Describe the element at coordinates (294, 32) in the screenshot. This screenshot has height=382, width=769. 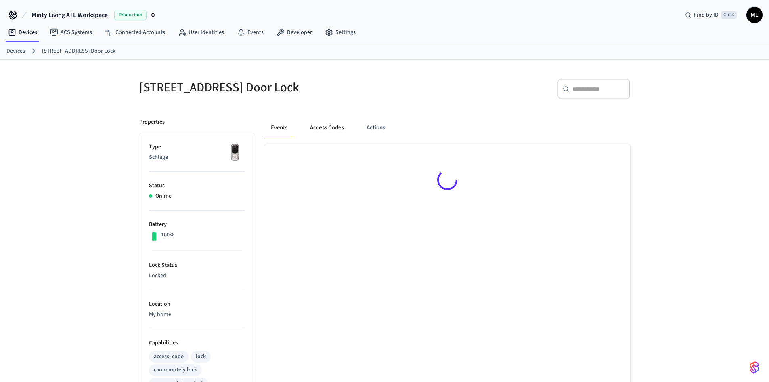
I see `a: Developer` at that location.